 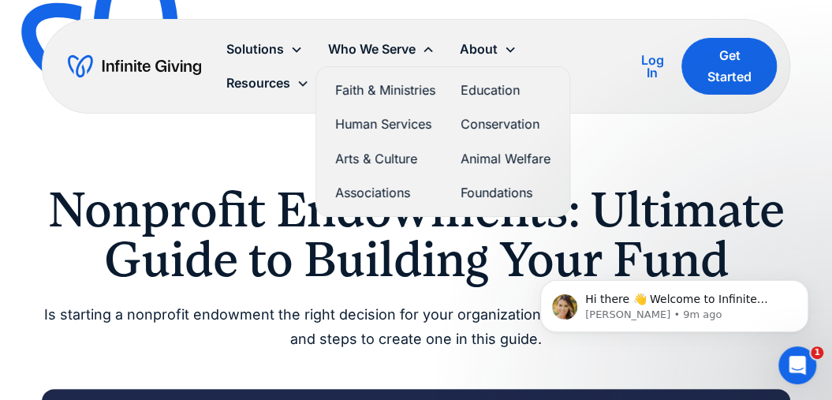 I want to click on a: Faith & Ministries, so click(x=385, y=90).